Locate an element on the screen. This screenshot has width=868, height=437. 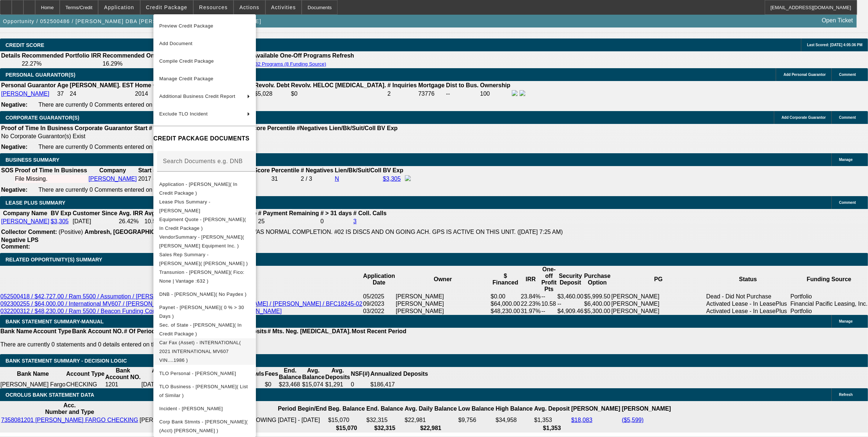
button: Lease Plus Summary - Daniel Joel Llanos is located at coordinates (204, 206).